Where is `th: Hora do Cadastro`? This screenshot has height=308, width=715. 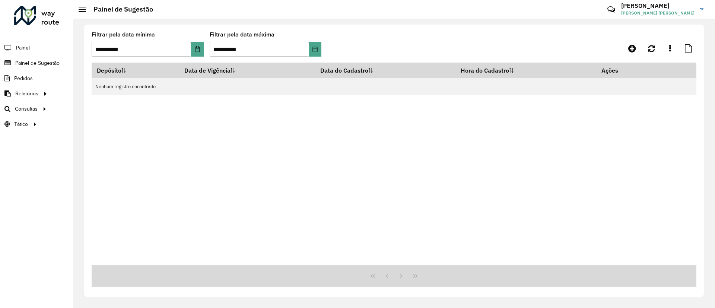
th: Hora do Cadastro is located at coordinates (526, 70).